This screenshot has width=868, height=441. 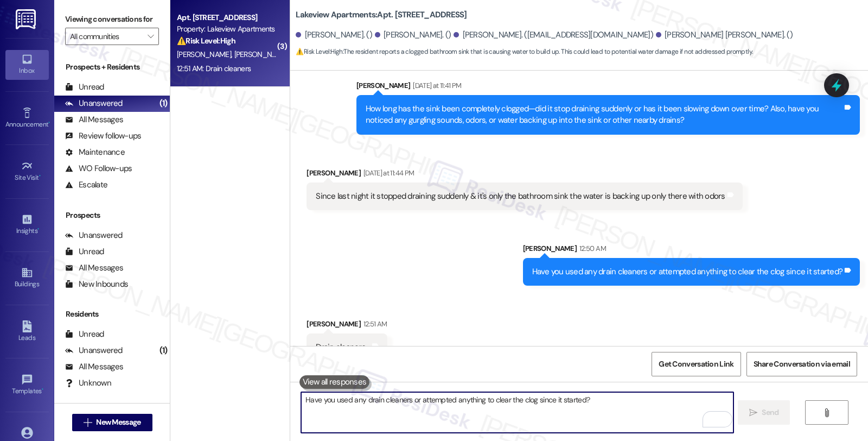 I want to click on label: Viewing conversations for, so click(x=112, y=19).